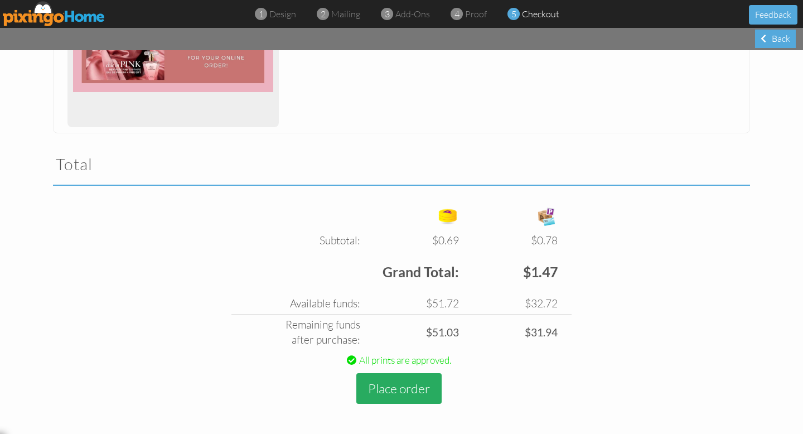  I want to click on img: pixingo logo, so click(54, 13).